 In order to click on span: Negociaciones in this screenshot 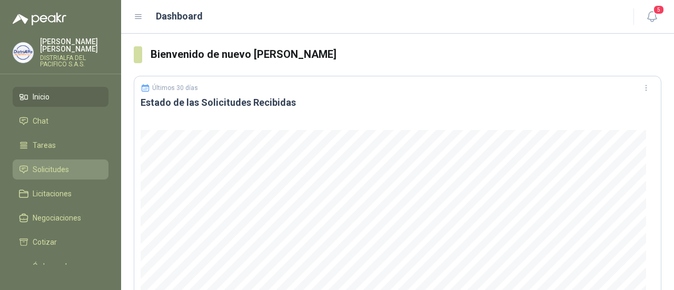, I will do `click(57, 218)`.